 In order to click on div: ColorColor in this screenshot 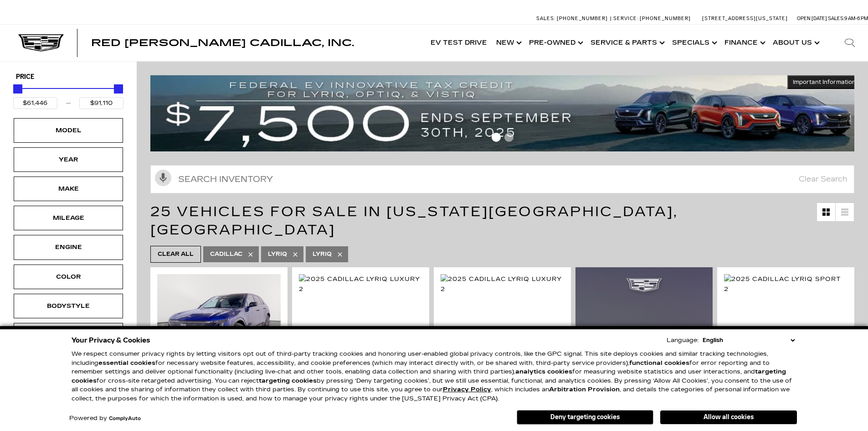, I will do `click(68, 277)`.